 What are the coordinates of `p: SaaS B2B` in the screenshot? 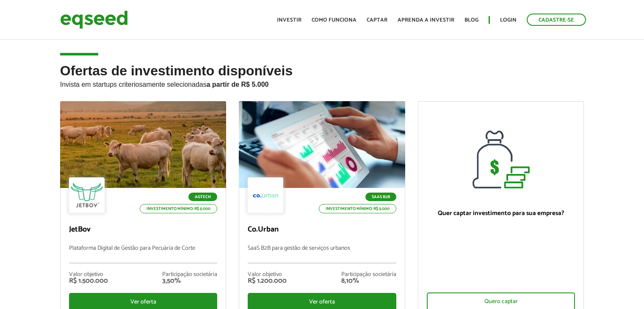 It's located at (381, 197).